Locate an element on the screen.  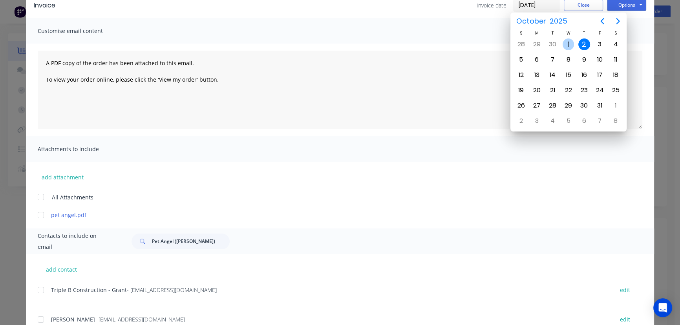
span: 2025 is located at coordinates (558, 21).